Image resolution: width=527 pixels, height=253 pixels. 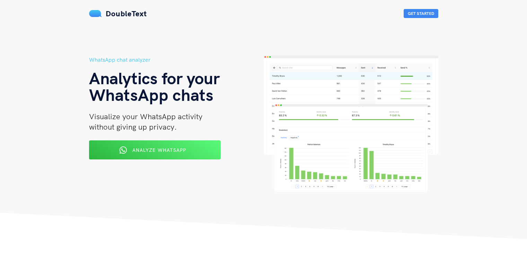 What do you see at coordinates (155, 152) in the screenshot?
I see `a: Analyze WhatsApp` at bounding box center [155, 152].